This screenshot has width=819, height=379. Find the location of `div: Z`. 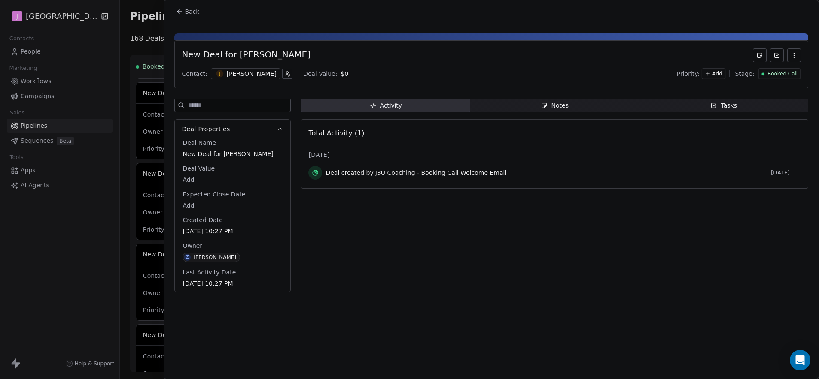

div: Z is located at coordinates (187, 258).